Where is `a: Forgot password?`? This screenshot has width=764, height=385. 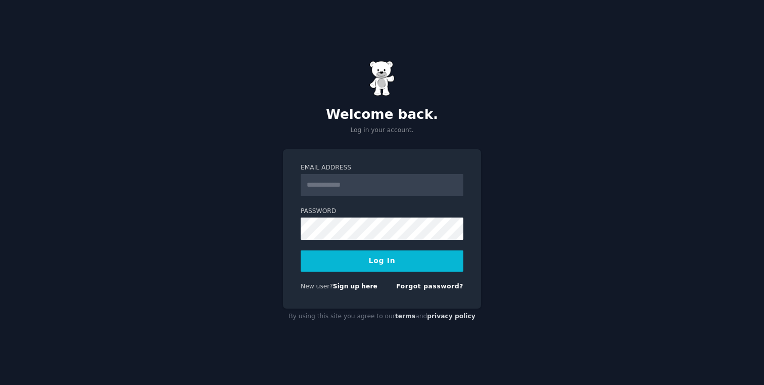
a: Forgot password? is located at coordinates (430, 286).